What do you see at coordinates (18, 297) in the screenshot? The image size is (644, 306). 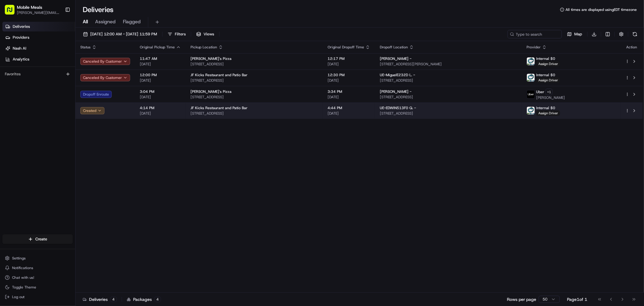 I see `span: Log out` at bounding box center [18, 297].